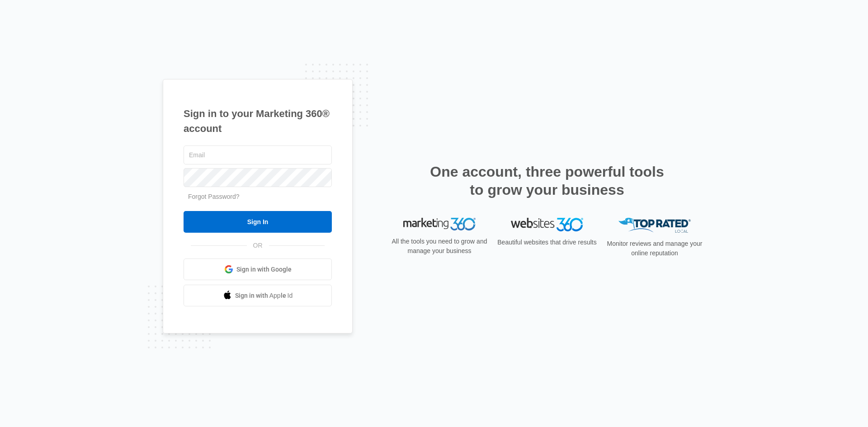  I want to click on span: Sign in with Apple Id, so click(264, 295).